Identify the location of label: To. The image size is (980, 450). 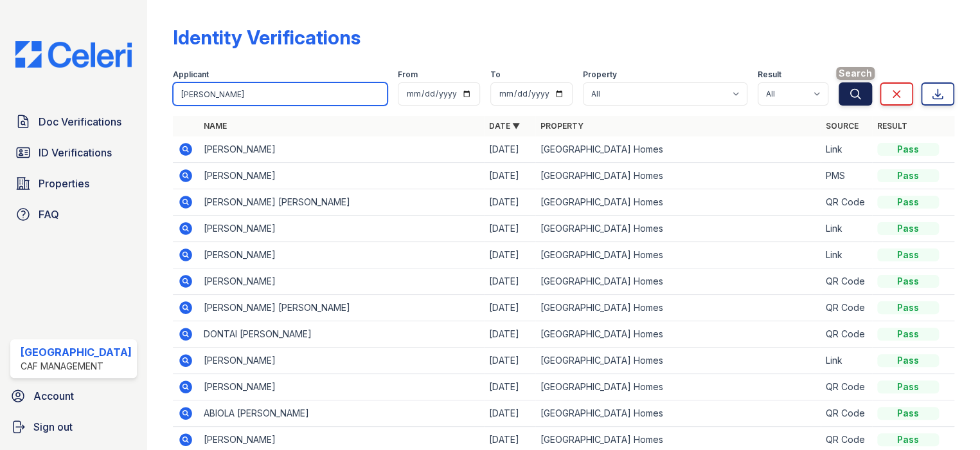
(496, 75).